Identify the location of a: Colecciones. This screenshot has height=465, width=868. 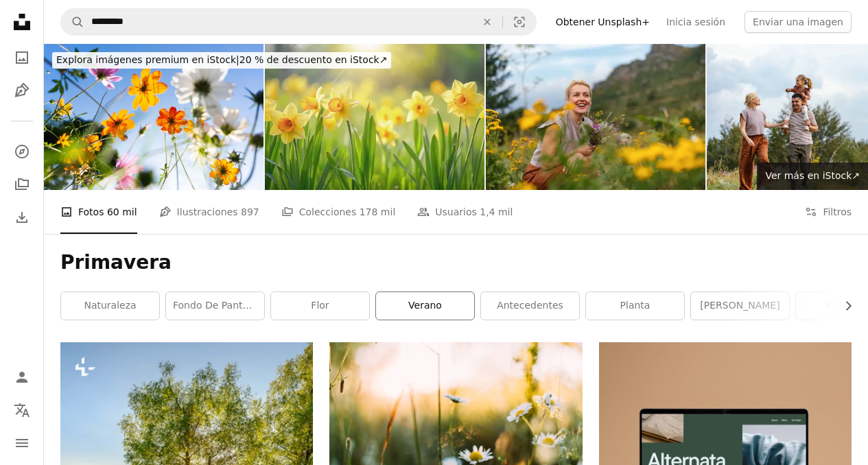
(22, 185).